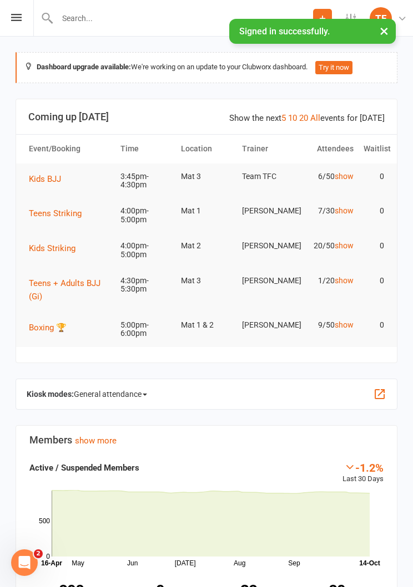 This screenshot has width=413, height=587. I want to click on th: Event/Booking, so click(69, 149).